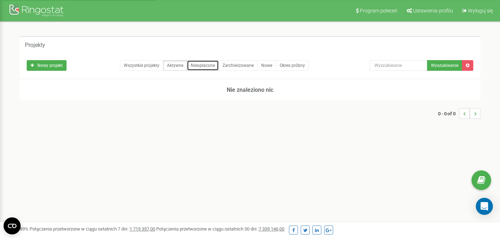  I want to click on a: Nieopłacone, so click(203, 65).